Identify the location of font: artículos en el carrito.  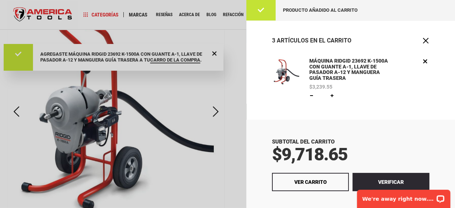
(314, 40).